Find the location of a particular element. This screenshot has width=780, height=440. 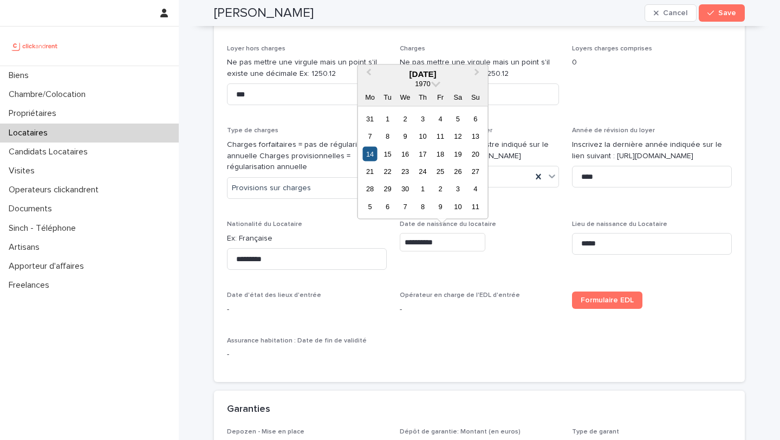

div: Choose Friday, 4 September 1970 is located at coordinates (440, 118).